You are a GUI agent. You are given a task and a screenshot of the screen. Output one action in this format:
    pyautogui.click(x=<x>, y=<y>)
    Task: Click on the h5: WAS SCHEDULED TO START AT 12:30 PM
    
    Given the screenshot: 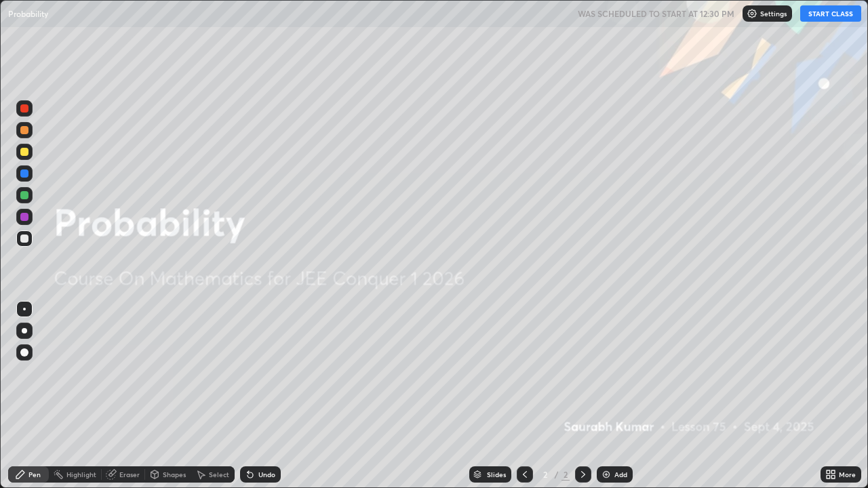 What is the action you would take?
    pyautogui.click(x=655, y=13)
    